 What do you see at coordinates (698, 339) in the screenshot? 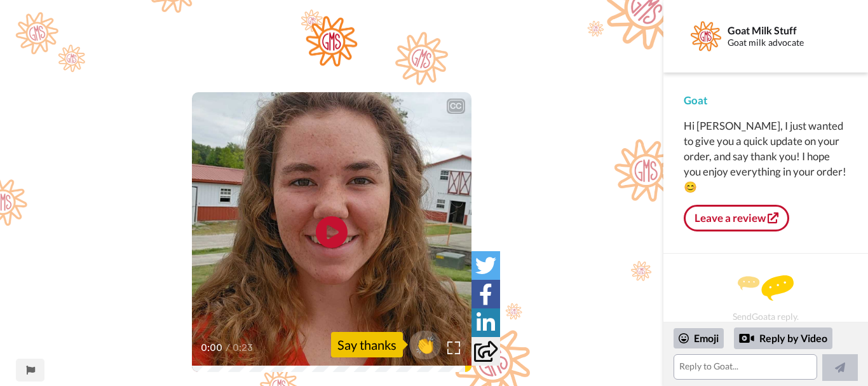
I see `div: Emoji` at bounding box center [698, 339].